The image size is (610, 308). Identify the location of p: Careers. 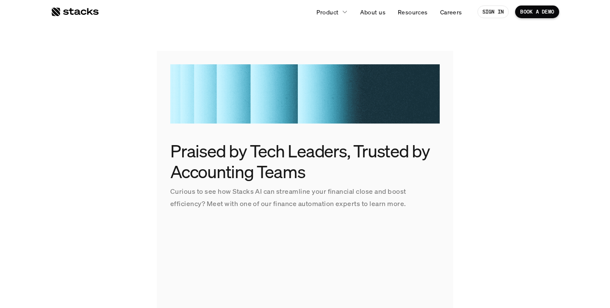
(451, 12).